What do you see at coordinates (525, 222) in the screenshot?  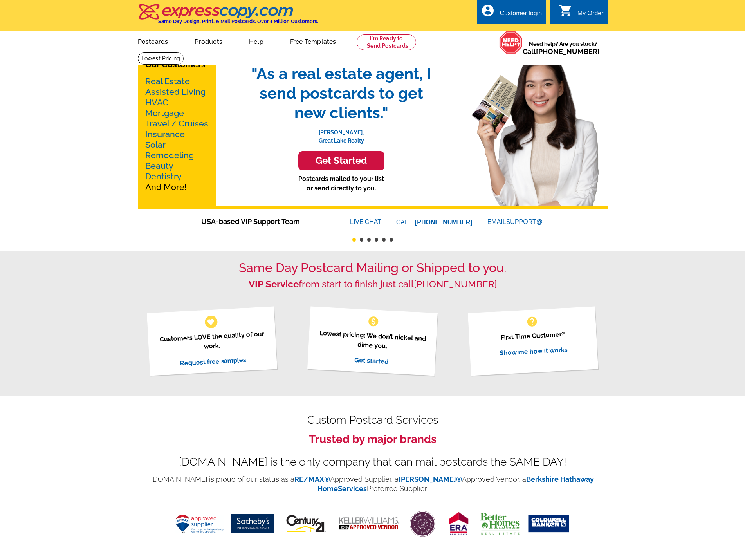 I see `font: SUPPORT@` at bounding box center [525, 222].